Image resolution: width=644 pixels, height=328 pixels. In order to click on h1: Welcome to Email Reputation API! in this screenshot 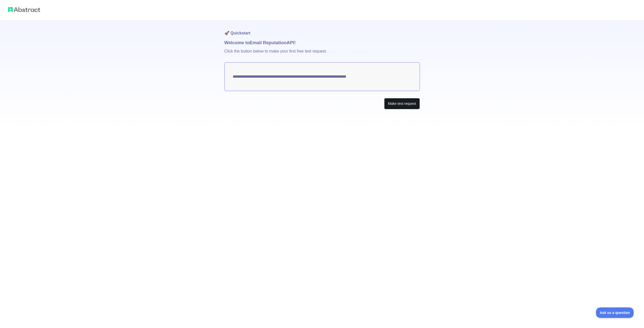, I will do `click(322, 43)`.